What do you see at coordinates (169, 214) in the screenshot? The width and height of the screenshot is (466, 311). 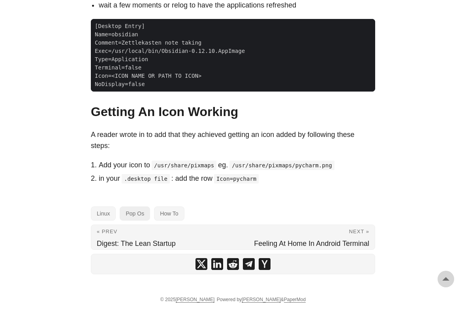 I see `a: How To` at bounding box center [169, 214].